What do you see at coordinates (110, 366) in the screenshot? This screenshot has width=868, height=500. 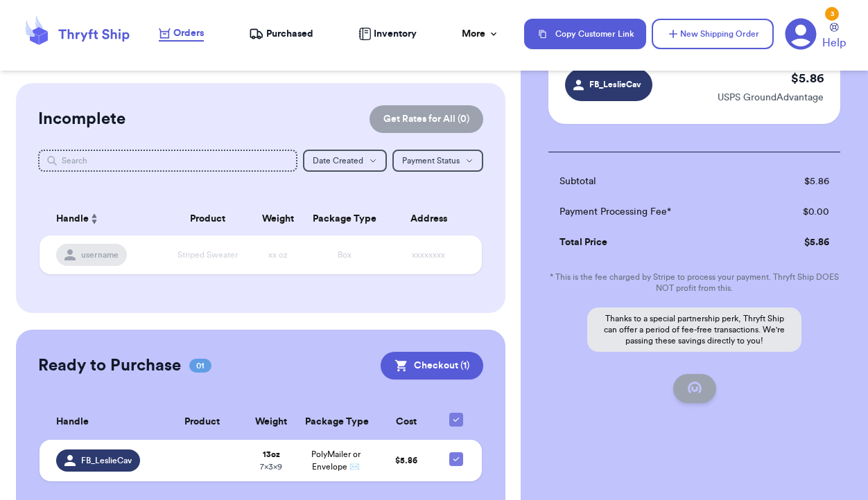 I see `h2: Ready to Purchase` at bounding box center [110, 366].